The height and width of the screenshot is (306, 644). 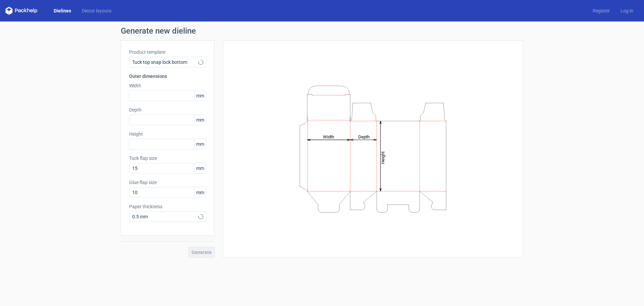 What do you see at coordinates (168, 86) in the screenshot?
I see `label: Width` at bounding box center [168, 86].